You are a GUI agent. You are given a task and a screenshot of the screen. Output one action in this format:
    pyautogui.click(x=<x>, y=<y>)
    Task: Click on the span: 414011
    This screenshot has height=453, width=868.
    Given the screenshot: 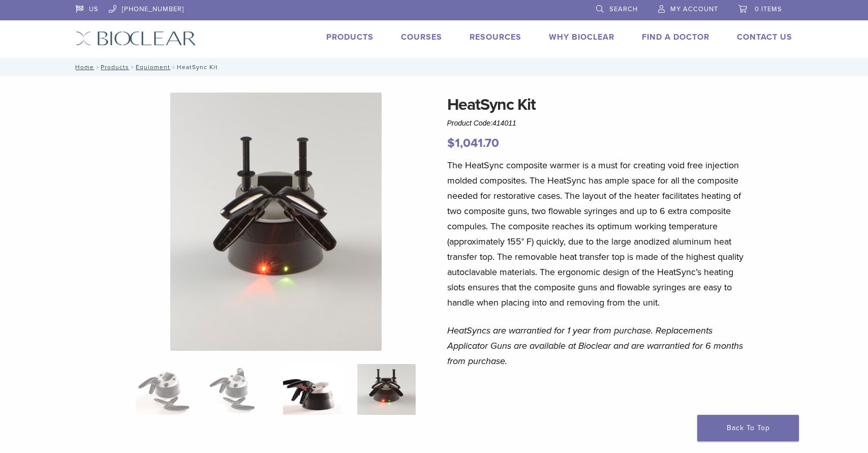 What is the action you would take?
    pyautogui.click(x=504, y=123)
    